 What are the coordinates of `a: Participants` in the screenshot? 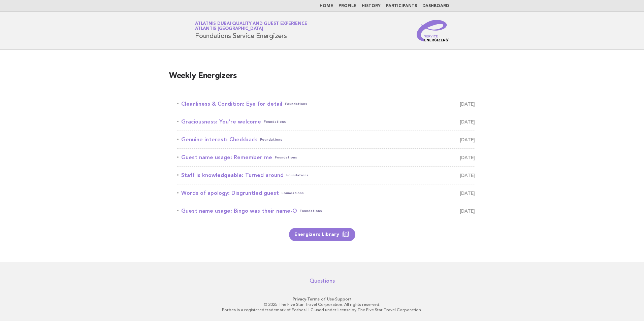 It's located at (401, 6).